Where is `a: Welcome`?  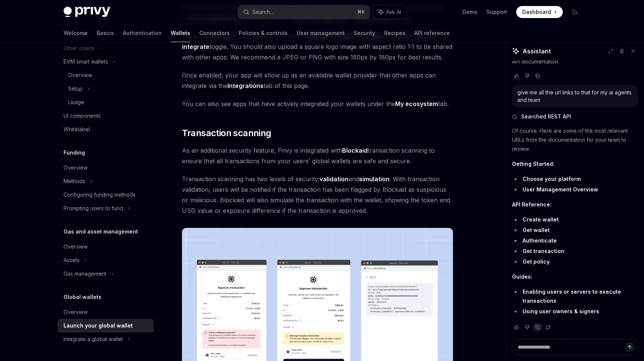
a: Welcome is located at coordinates (75, 33).